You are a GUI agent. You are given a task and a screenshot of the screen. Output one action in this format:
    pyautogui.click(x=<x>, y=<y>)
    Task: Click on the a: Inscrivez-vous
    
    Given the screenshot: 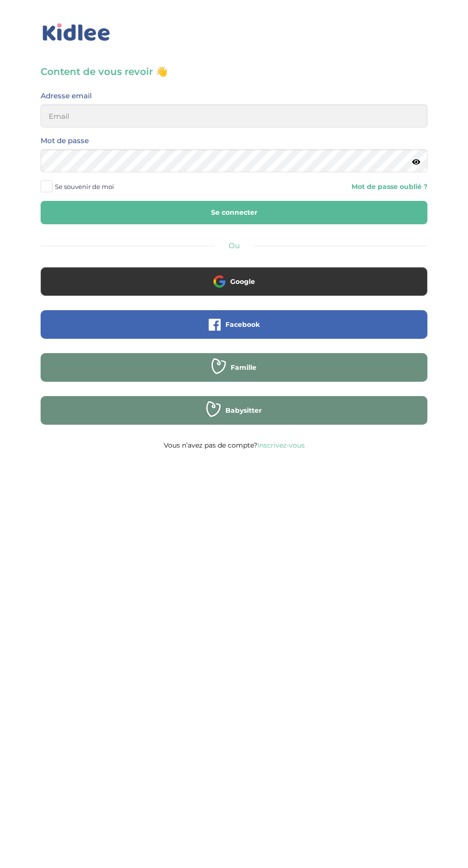 What is the action you would take?
    pyautogui.click(x=280, y=445)
    